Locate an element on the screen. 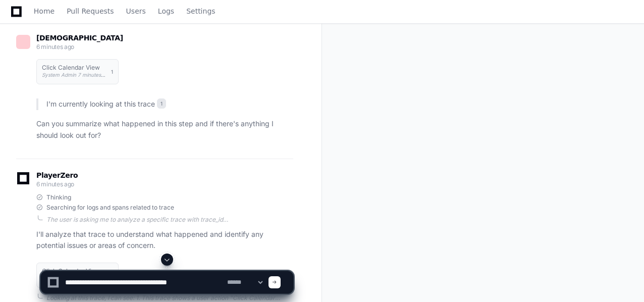 The image size is (644, 302). h1: Click Calendar View is located at coordinates (74, 68).